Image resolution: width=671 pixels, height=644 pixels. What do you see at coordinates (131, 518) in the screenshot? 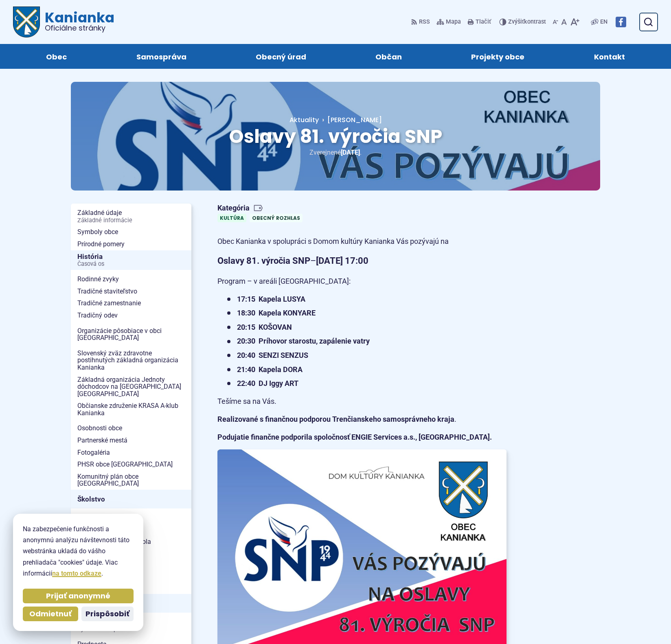
I see `a: Materská škola` at bounding box center [131, 518].